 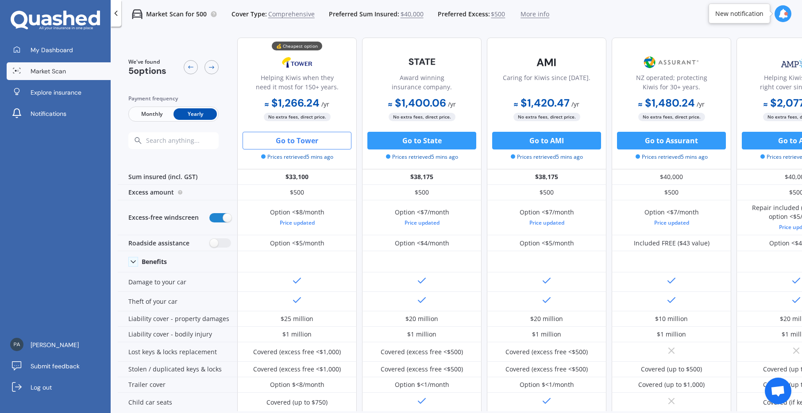 I want to click on a: Market Scan, so click(x=58, y=71).